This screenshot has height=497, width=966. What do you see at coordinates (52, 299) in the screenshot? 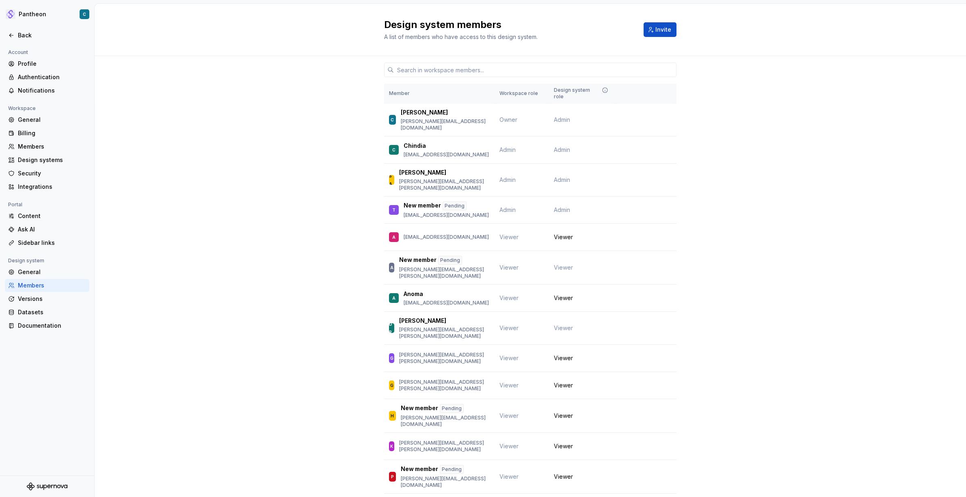
I see `div: Versions` at bounding box center [52, 299].